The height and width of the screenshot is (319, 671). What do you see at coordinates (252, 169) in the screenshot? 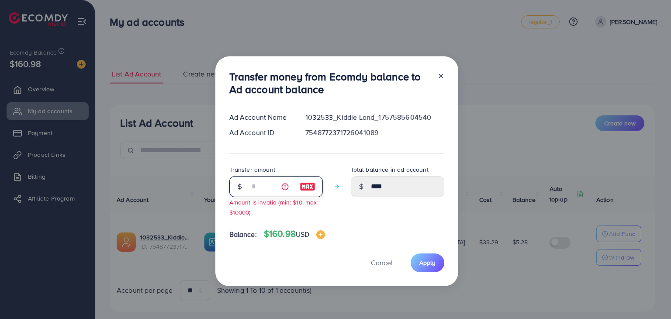
I see `label: Transfer amount` at bounding box center [252, 169].